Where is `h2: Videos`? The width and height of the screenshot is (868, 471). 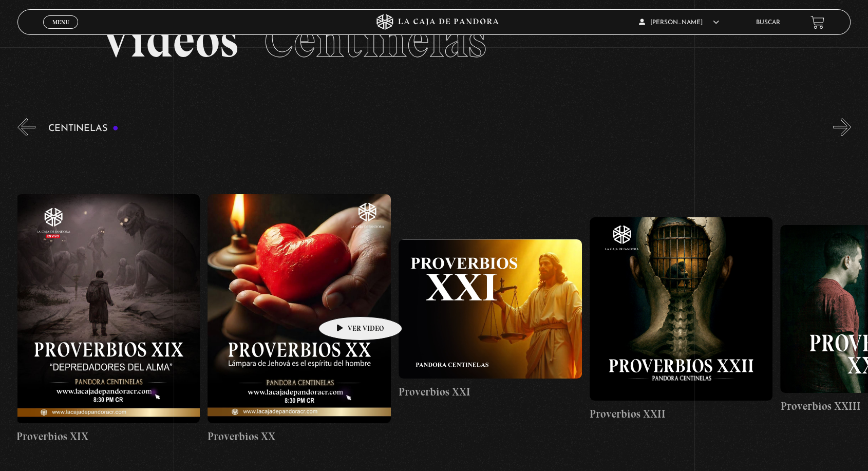 h2: Videos is located at coordinates (434, 40).